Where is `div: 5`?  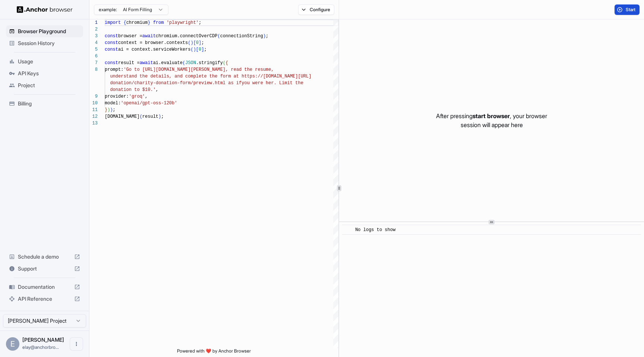 div: 5 is located at coordinates (94, 49).